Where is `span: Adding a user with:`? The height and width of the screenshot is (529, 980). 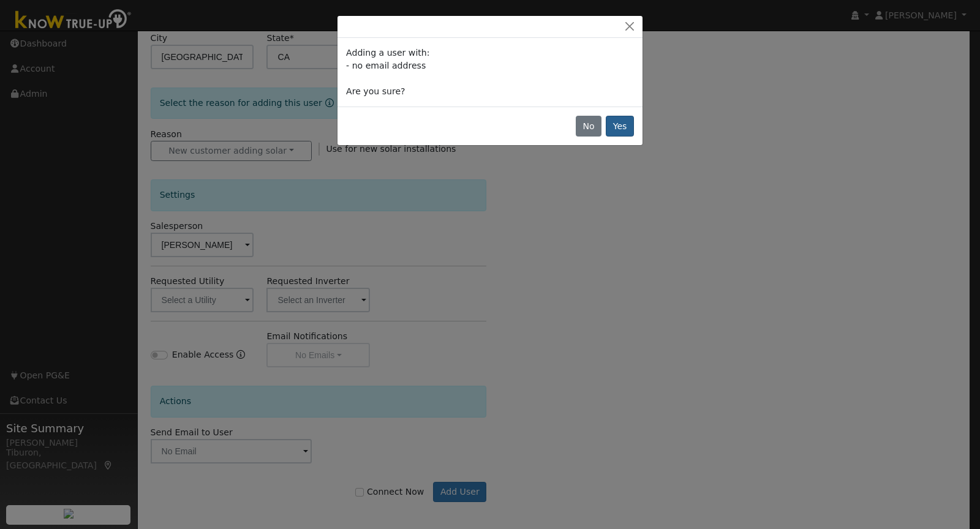 span: Adding a user with: is located at coordinates (388, 53).